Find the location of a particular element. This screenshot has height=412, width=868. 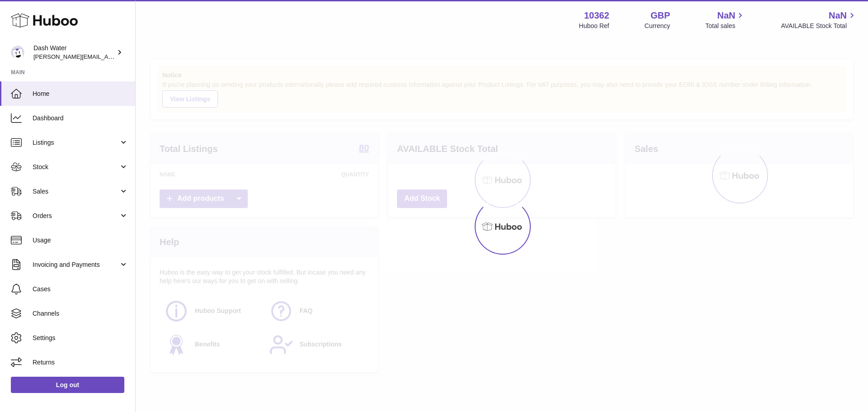

a: NaN AVAILABLE Stock Total is located at coordinates (819, 20).